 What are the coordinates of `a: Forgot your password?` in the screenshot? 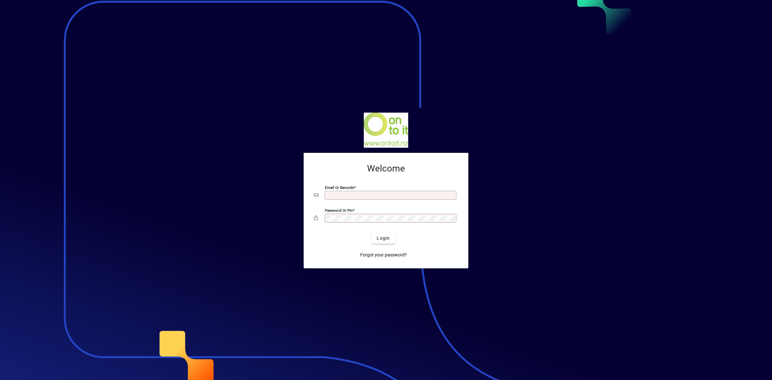 It's located at (383, 255).